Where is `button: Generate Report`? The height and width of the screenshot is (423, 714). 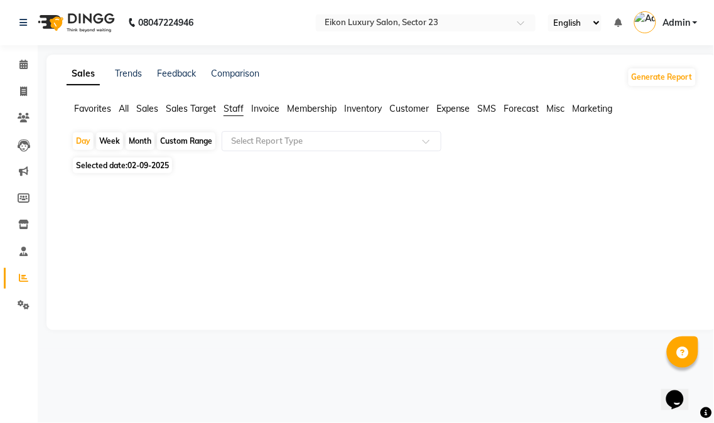
button: Generate Report is located at coordinates (662, 77).